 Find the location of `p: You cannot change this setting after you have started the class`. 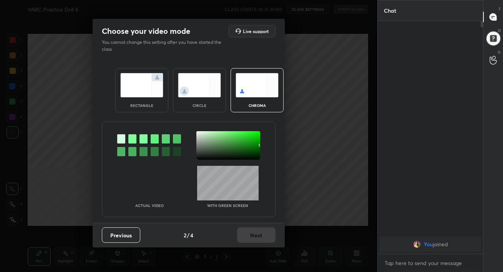

p: You cannot change this setting after you have started the class is located at coordinates (164, 46).